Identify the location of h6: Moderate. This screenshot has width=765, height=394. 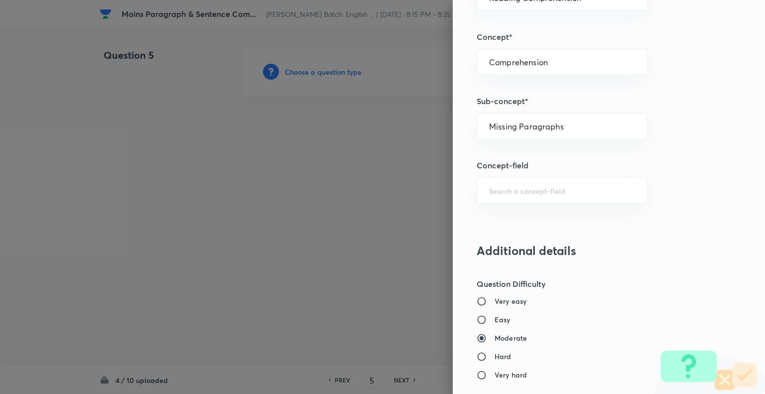
(510, 337).